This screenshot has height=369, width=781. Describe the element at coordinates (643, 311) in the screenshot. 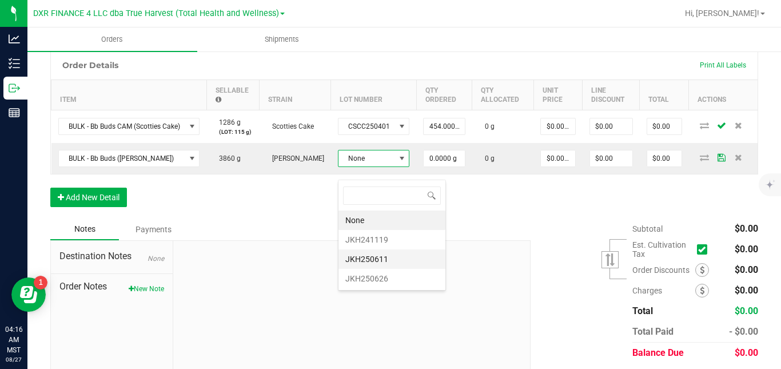

I see `span: Total` at that location.